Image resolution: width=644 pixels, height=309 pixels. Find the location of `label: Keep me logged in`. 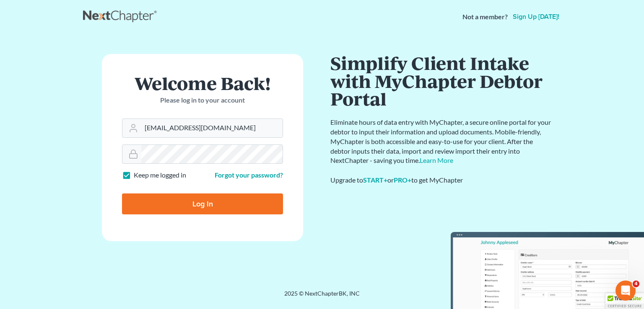

label: Keep me logged in is located at coordinates (160, 175).